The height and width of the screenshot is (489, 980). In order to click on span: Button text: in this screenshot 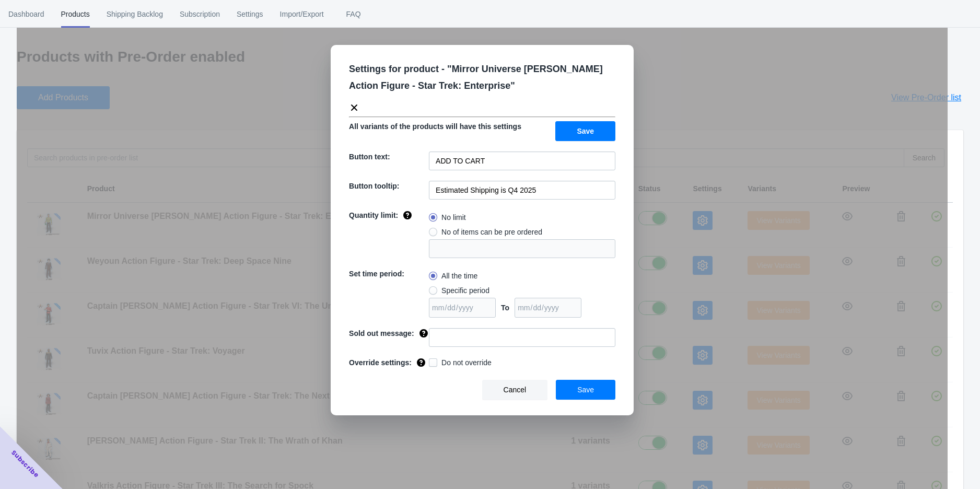, I will do `click(369, 157)`.